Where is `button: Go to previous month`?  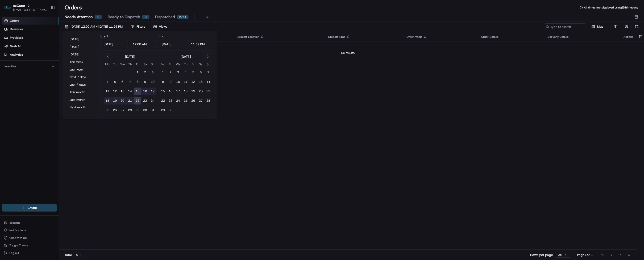 button: Go to previous month is located at coordinates (108, 56).